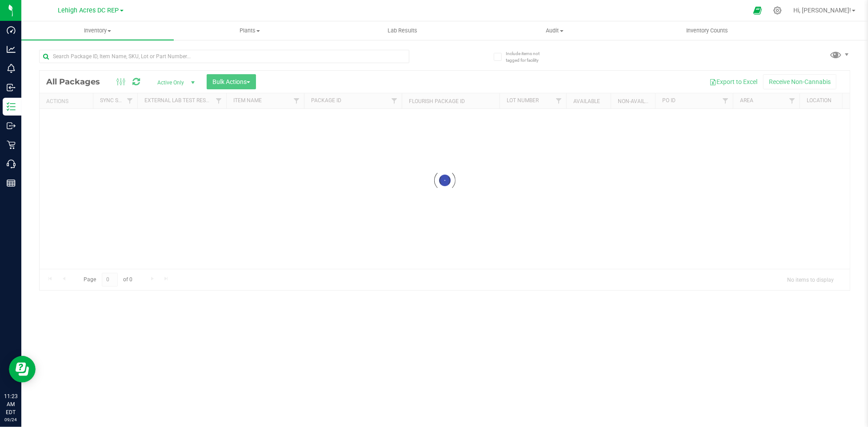 This screenshot has height=427, width=868. Describe the element at coordinates (98, 30) in the screenshot. I see `span: Inventory` at that location.